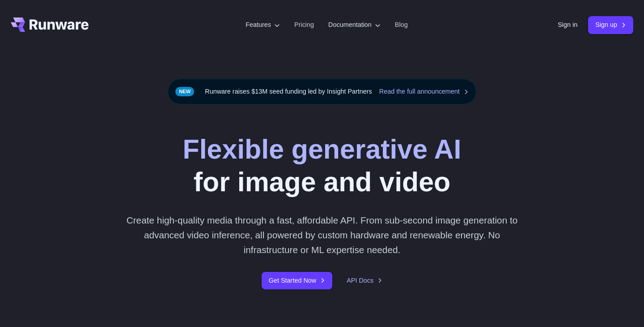 Image resolution: width=644 pixels, height=327 pixels. What do you see at coordinates (263, 25) in the screenshot?
I see `label: Features` at bounding box center [263, 25].